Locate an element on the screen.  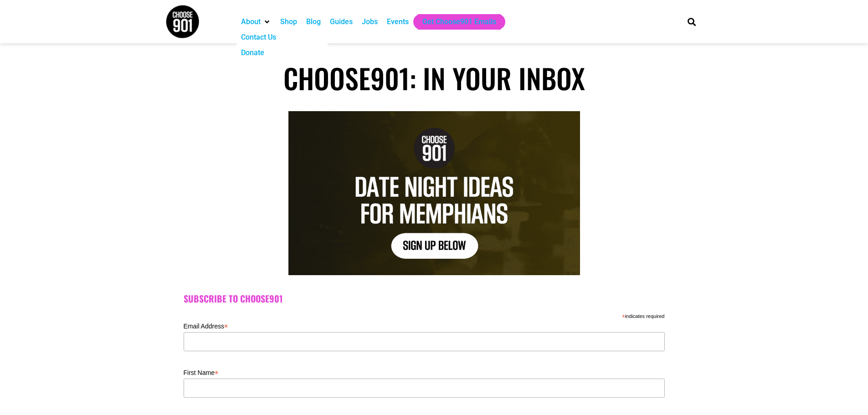
div: indicates required is located at coordinates (424, 315).